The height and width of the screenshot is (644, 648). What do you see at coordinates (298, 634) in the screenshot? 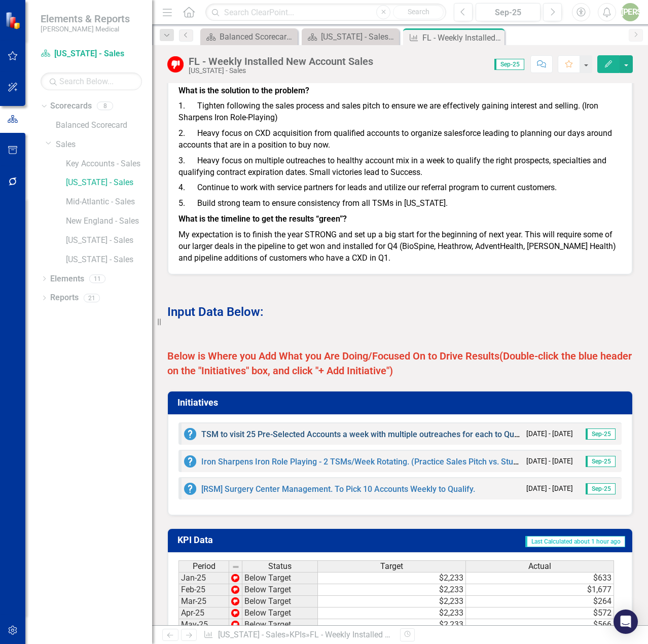
I see `a: KPIs` at bounding box center [298, 634].